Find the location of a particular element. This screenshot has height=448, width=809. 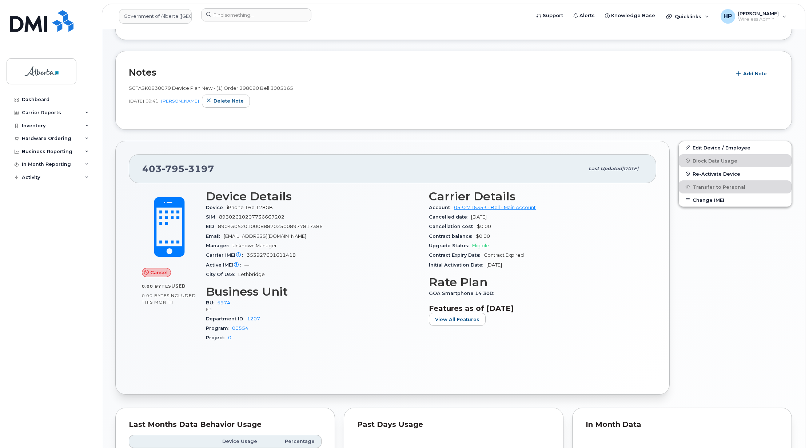

span: included this month is located at coordinates (169, 299).